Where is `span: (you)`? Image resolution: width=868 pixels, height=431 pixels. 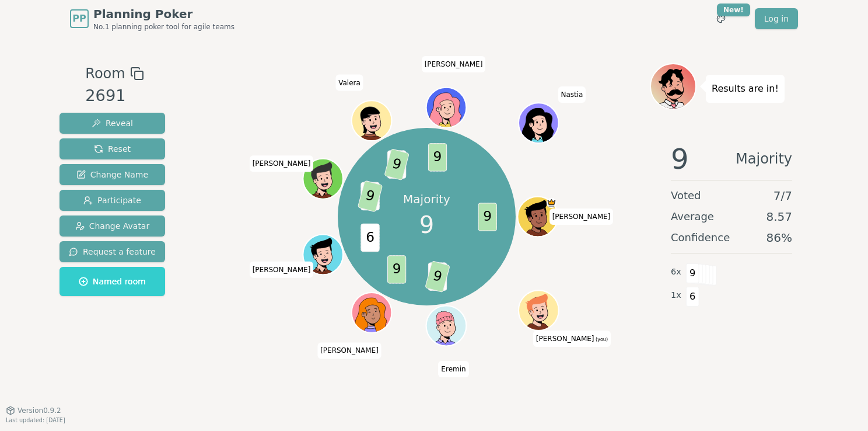 span: (you) is located at coordinates (601, 339).